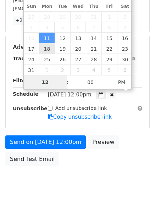 The height and width of the screenshot is (207, 155). What do you see at coordinates (47, 49) in the screenshot?
I see `span: August 18, 2025` at bounding box center [47, 49].